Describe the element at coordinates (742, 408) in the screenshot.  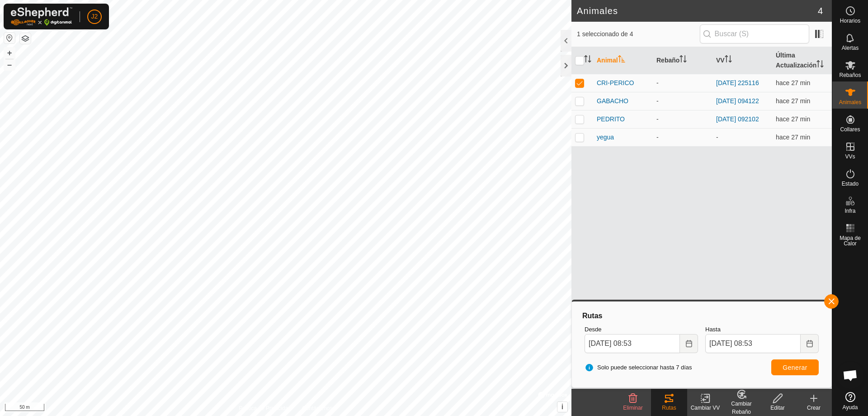
I see `div: Cambiar Rebaño` at that location.